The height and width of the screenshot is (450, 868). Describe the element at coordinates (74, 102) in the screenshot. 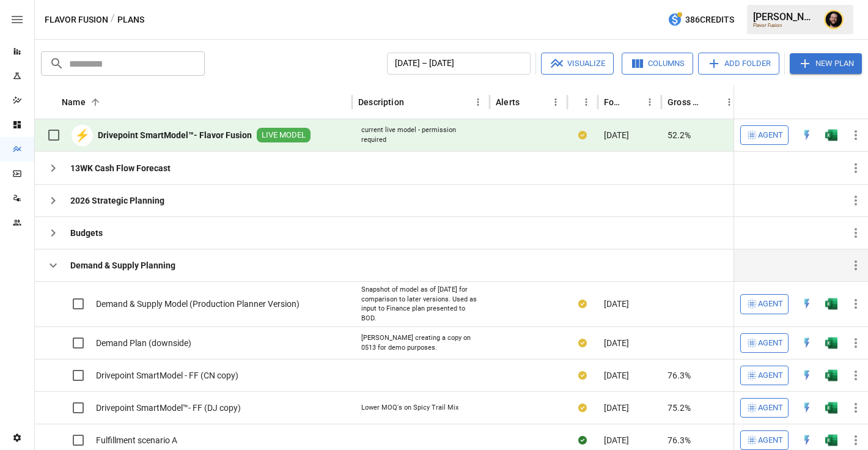

I see `div: Name` at that location.